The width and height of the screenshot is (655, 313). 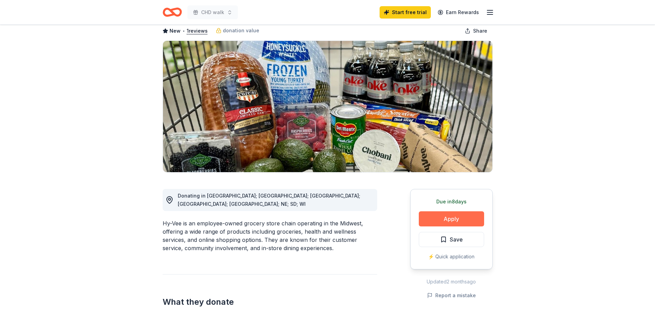 I want to click on a: Start free trial, so click(x=405, y=12).